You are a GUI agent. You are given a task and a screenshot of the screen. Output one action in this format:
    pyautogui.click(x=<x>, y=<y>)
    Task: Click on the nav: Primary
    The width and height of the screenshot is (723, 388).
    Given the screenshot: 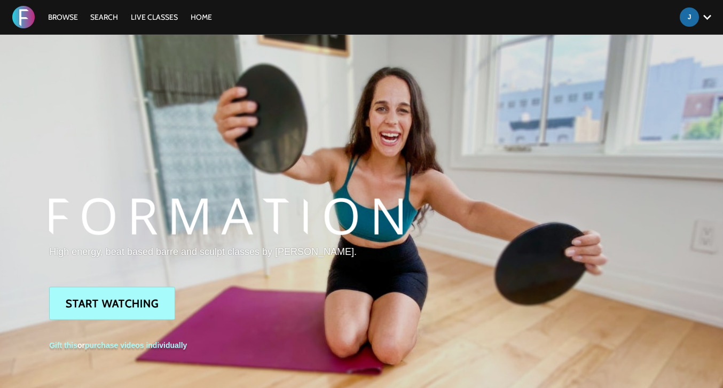 What is the action you would take?
    pyautogui.click(x=130, y=17)
    